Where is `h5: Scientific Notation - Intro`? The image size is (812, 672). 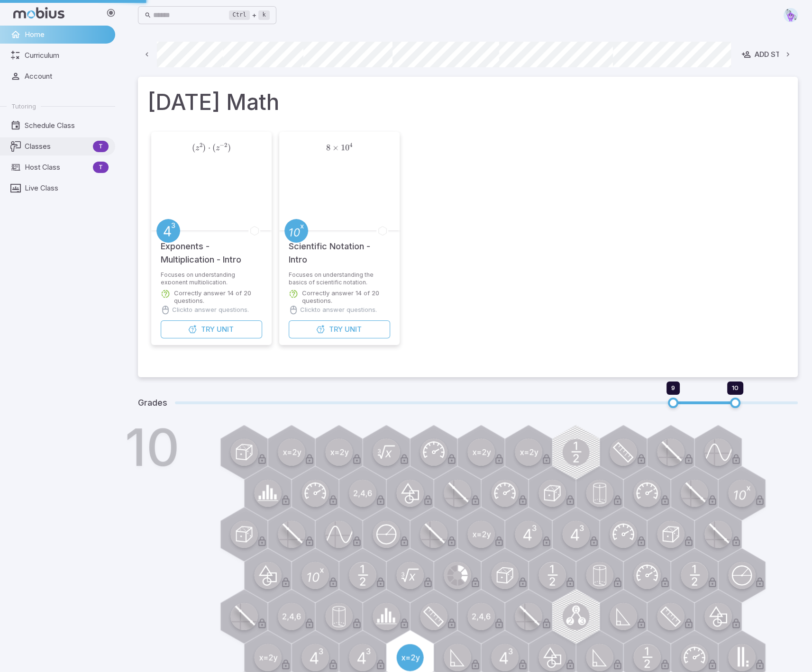
h5: Scientific Notation - Intro is located at coordinates (339, 249).